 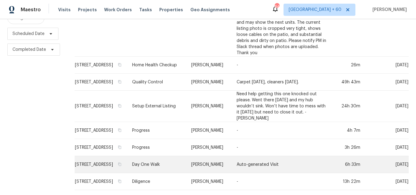 I want to click on td: Auto-generated Visit, so click(x=282, y=165).